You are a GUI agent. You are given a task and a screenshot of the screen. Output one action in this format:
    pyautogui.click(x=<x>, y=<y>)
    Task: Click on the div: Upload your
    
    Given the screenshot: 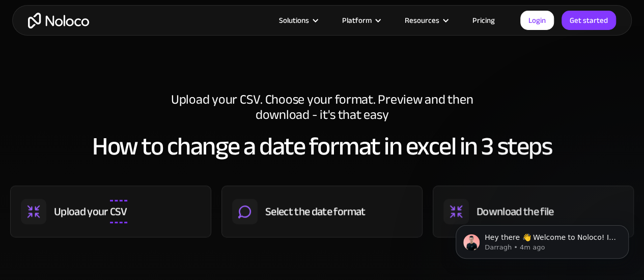 What is the action you would take?
    pyautogui.click(x=81, y=212)
    